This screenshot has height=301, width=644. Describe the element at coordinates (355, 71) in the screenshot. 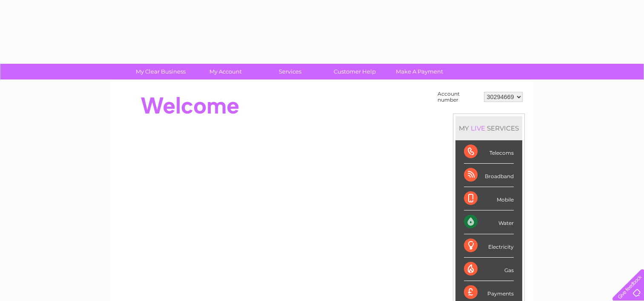

I see `a: Customer Help` at that location.